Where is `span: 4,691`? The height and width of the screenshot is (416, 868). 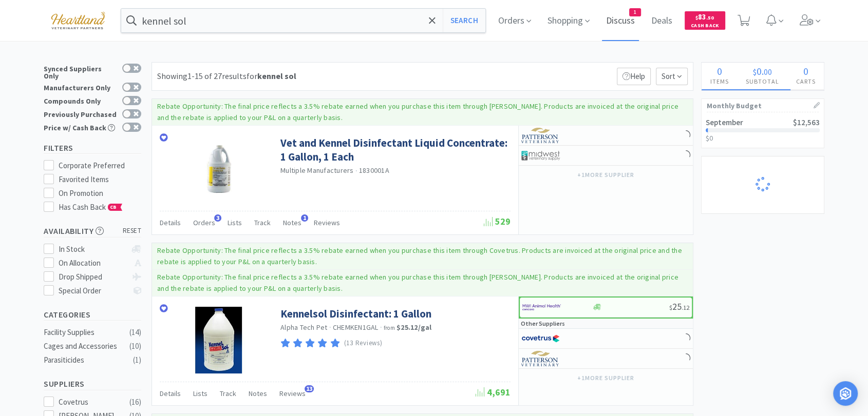 span: 4,691 is located at coordinates (493, 392).